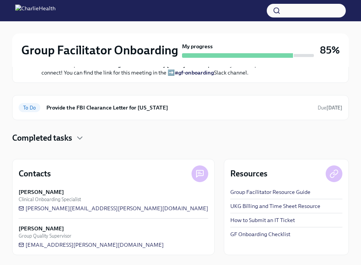 Image resolution: width=361 pixels, height=265 pixels. I want to click on span: Group Quality Supervisor, so click(45, 235).